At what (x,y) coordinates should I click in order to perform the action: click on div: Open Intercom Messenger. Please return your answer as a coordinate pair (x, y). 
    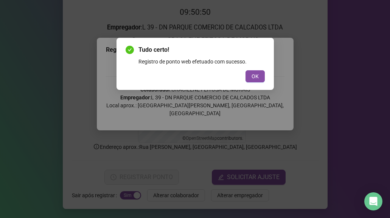
    Looking at the image, I should click on (373, 201).